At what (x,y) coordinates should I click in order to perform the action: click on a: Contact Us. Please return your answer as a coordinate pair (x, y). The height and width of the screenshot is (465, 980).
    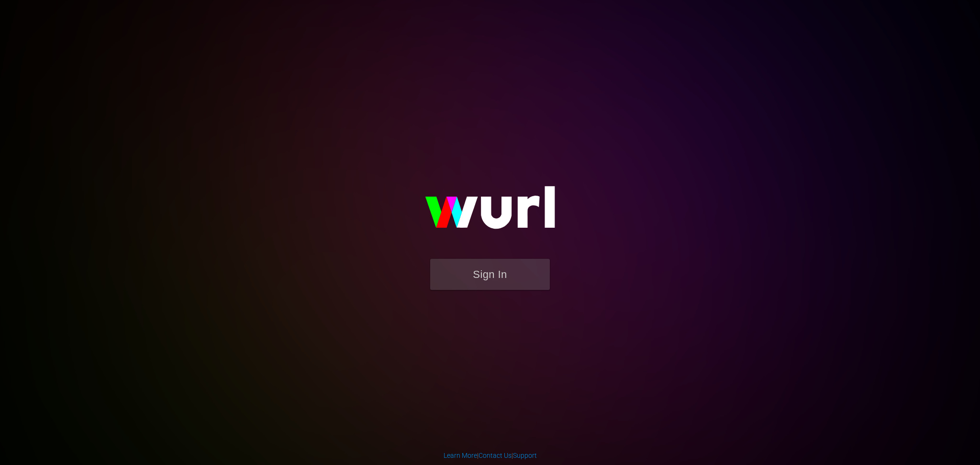
    Looking at the image, I should click on (495, 456).